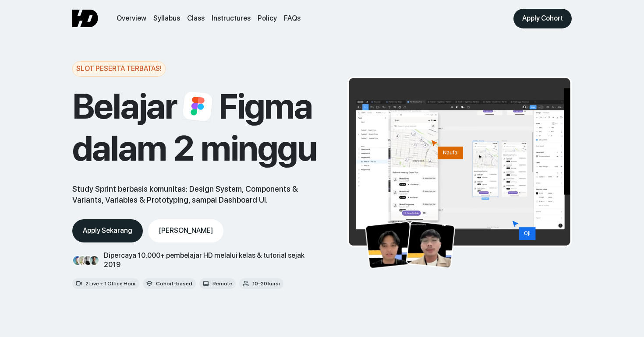  What do you see at coordinates (107, 231) in the screenshot?
I see `a: Apply Sekarang` at bounding box center [107, 231].